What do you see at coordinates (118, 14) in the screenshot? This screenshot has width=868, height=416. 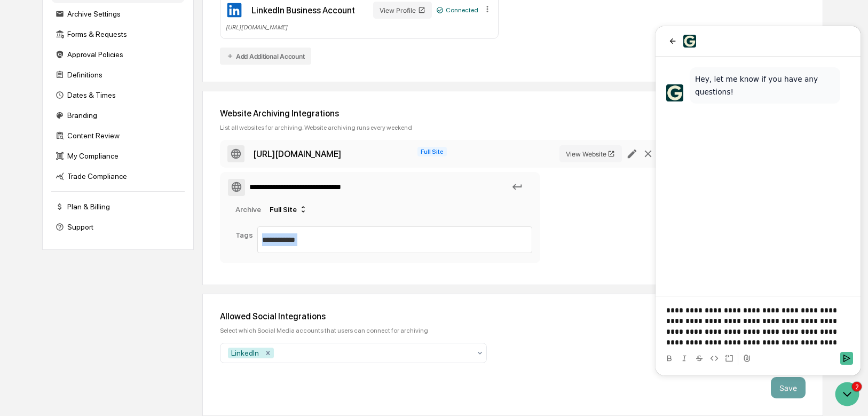 I see `div: Archive Settings` at bounding box center [118, 14].